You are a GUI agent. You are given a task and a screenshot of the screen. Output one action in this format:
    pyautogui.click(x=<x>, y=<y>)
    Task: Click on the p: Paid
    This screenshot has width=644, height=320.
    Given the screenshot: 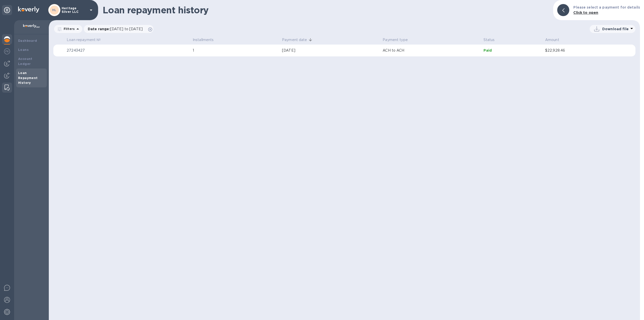 What is the action you would take?
    pyautogui.click(x=512, y=51)
    